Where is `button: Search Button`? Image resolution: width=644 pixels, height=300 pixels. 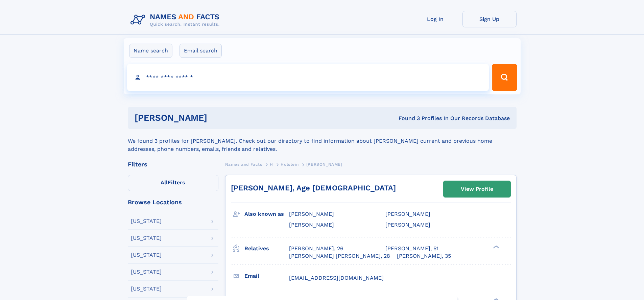
button: Search Button is located at coordinates (504, 78).